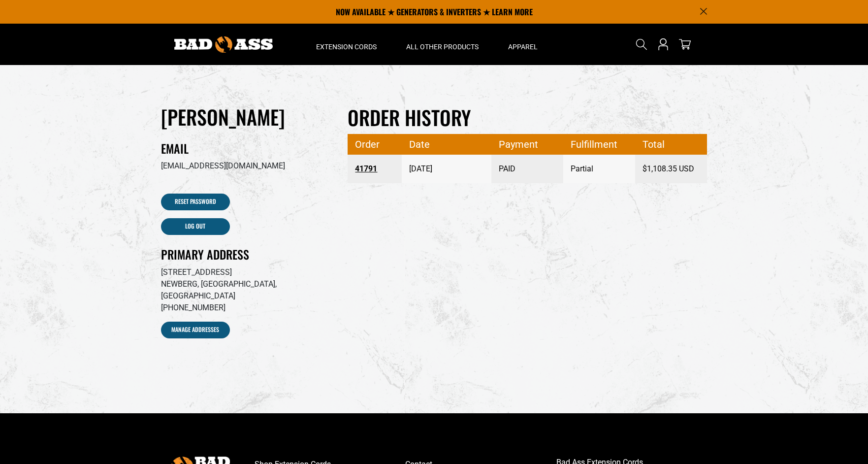 Image resolution: width=868 pixels, height=464 pixels. I want to click on h2: Order history, so click(527, 117).